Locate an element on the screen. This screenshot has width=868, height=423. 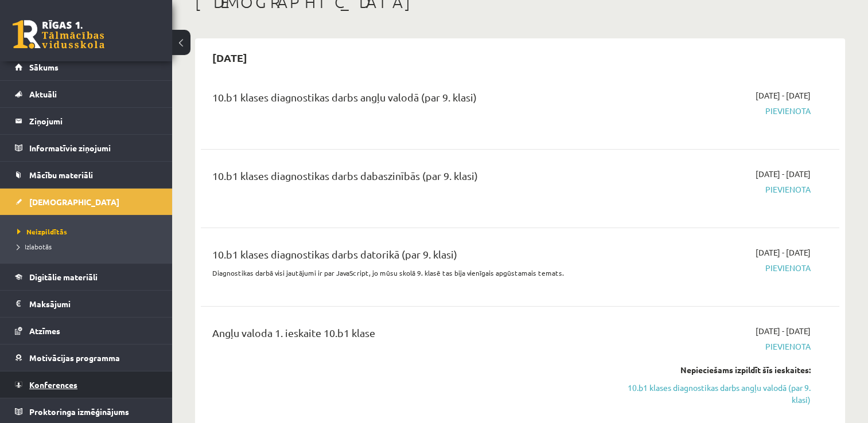
legend: Ziņojumi is located at coordinates (94, 121).